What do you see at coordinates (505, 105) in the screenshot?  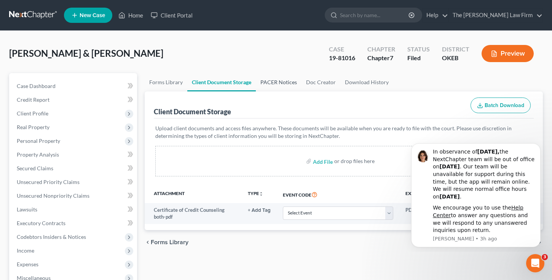 I see `span: Batch Download` at bounding box center [505, 105].